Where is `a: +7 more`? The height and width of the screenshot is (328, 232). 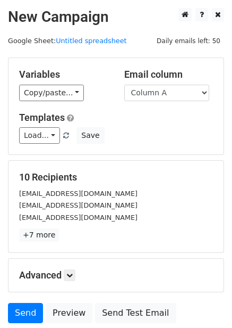
a: +7 more is located at coordinates (39, 234).